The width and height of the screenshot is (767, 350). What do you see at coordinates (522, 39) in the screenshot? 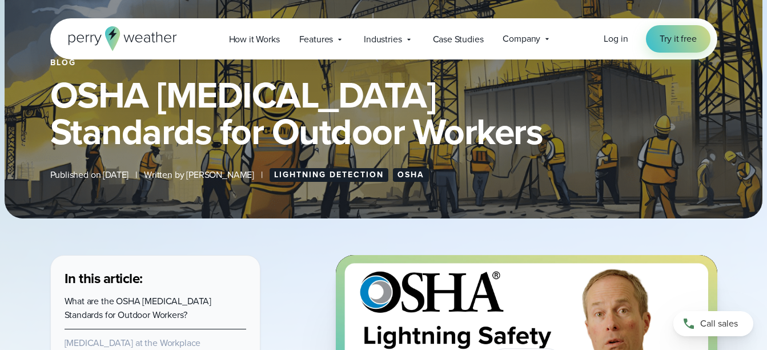
I see `span: Company` at bounding box center [522, 39].